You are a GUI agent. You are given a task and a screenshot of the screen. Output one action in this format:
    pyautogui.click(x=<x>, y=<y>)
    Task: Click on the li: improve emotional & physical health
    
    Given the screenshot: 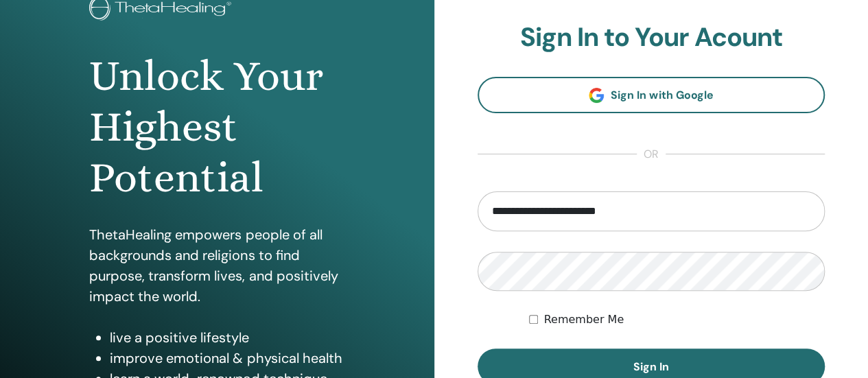 What is the action you would take?
    pyautogui.click(x=227, y=358)
    